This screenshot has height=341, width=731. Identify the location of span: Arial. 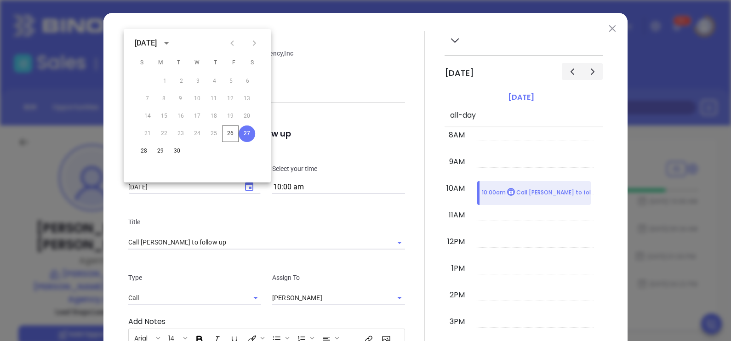
(141, 337).